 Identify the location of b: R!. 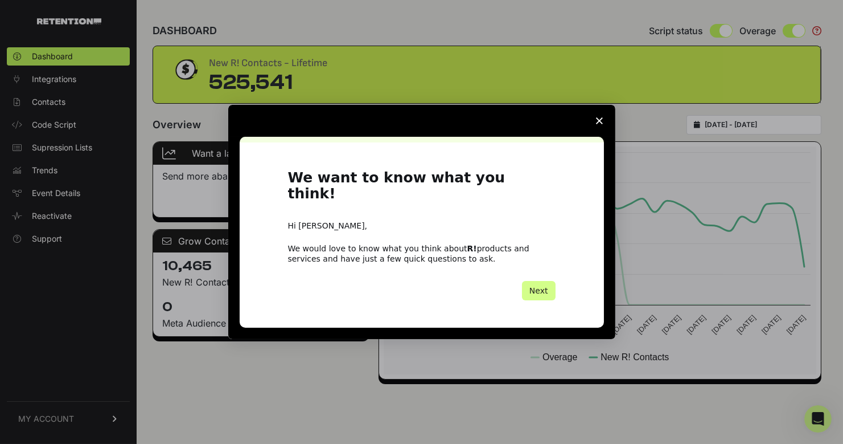
(472, 248).